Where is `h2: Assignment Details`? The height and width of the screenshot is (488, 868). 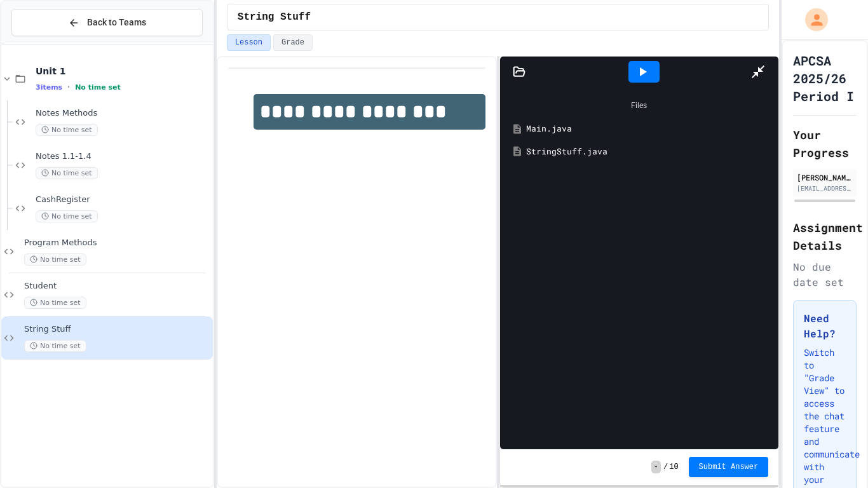 h2: Assignment Details is located at coordinates (825, 236).